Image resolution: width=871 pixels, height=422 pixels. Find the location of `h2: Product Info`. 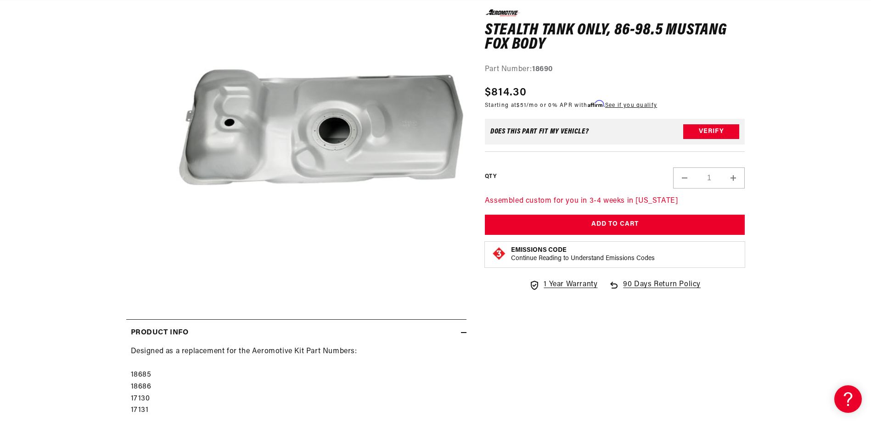

h2: Product Info is located at coordinates (160, 333).